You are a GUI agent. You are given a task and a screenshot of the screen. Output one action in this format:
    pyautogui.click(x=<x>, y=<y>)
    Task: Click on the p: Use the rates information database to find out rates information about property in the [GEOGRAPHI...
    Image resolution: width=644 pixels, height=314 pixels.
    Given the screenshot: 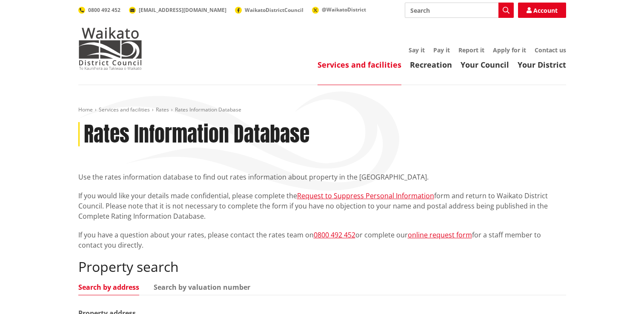 What is the action you would take?
    pyautogui.click(x=322, y=177)
    